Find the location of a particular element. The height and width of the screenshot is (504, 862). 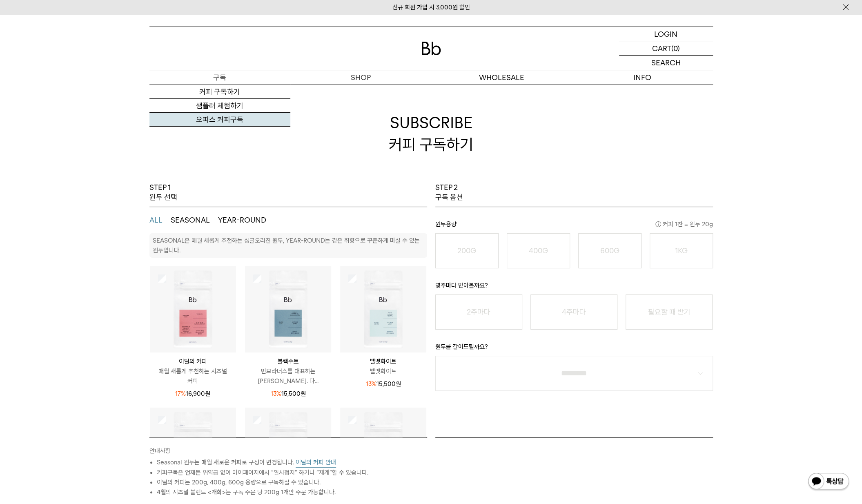

p: (0) is located at coordinates (676, 48).